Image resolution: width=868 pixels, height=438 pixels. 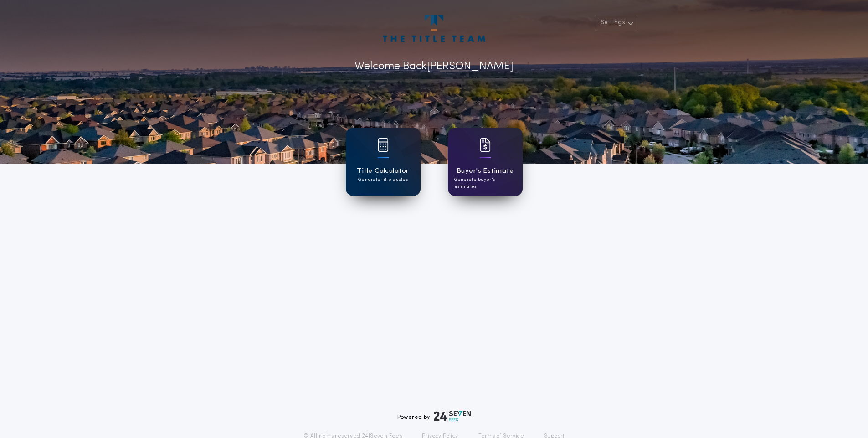 I want to click on a: card iconTitle CalculatorGenerate title quotes, so click(x=383, y=161).